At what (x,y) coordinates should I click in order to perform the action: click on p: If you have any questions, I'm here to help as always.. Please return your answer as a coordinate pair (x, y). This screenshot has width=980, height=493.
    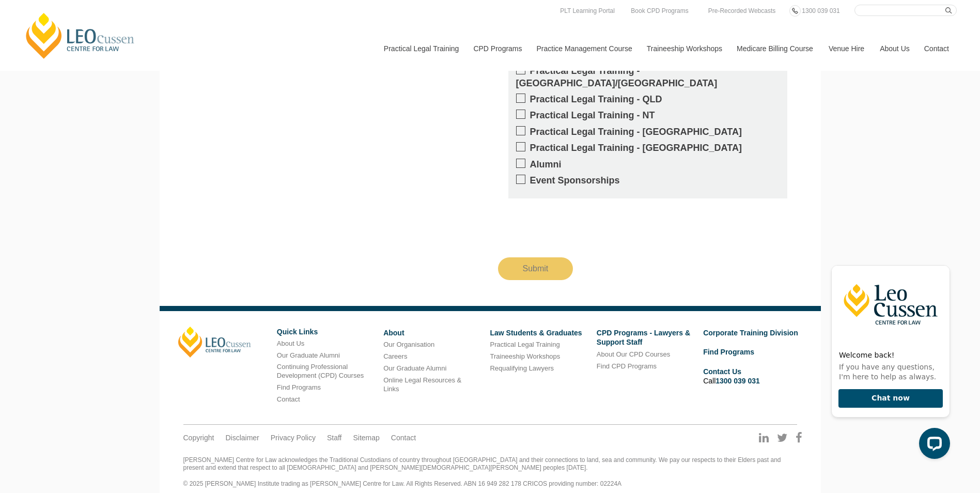
    Looking at the image, I should click on (67, 126).